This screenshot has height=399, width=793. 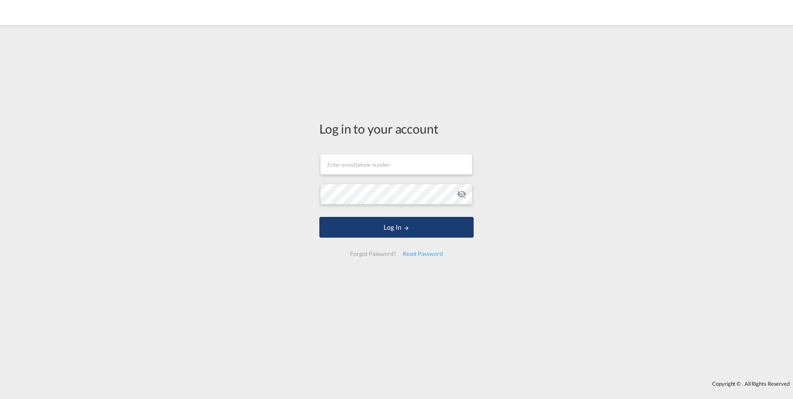 I want to click on button: LOGIN, so click(x=397, y=227).